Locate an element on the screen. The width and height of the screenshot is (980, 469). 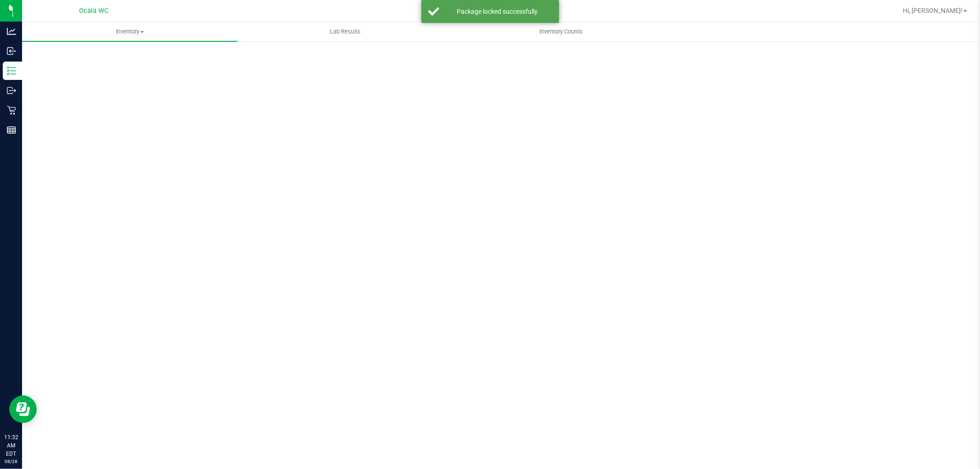
inline-svg: Inbound is located at coordinates (11, 51).